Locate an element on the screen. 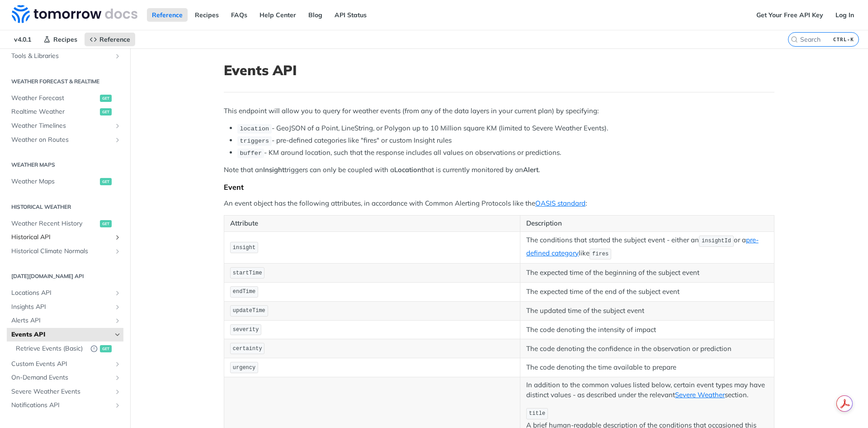  a: Get Your Free API Key is located at coordinates (790, 15).